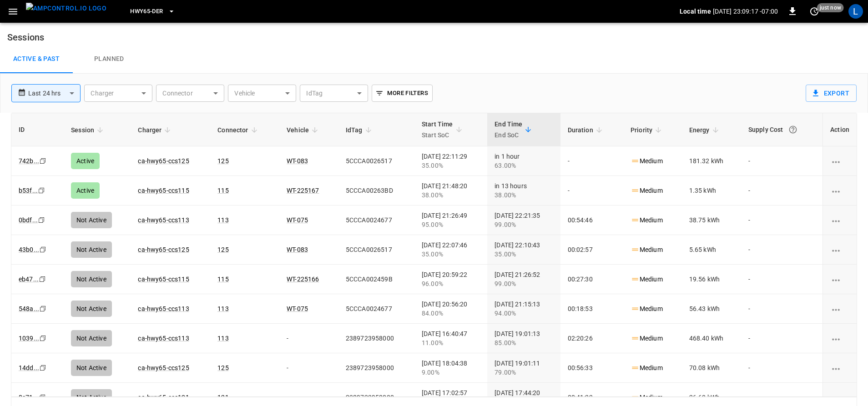 Image resolution: width=868 pixels, height=406 pixels. Describe the element at coordinates (711, 279) in the screenshot. I see `td: 19.56 kWh` at that location.